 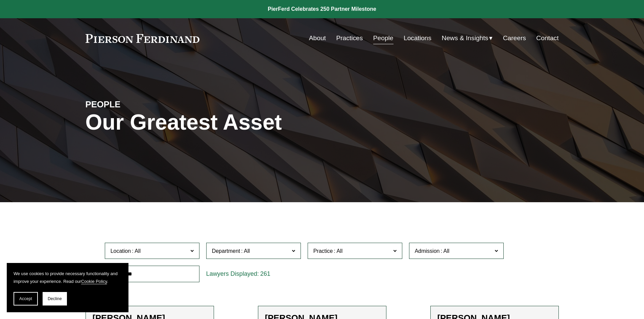 I want to click on h1: Our Greatest Asset, so click(x=243, y=122).